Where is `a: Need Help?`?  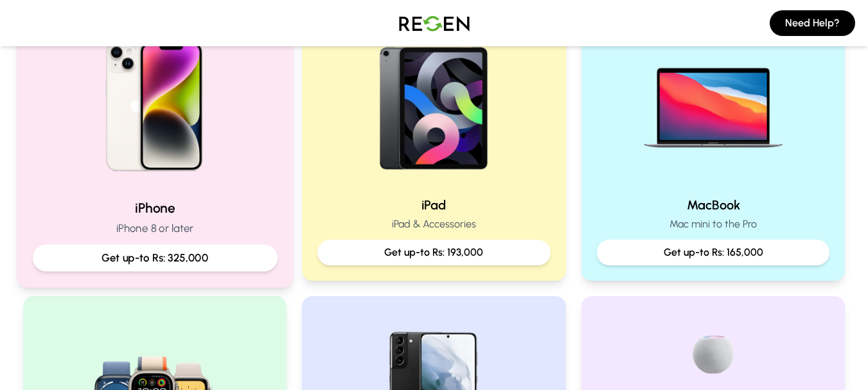 a: Need Help? is located at coordinates (812, 23).